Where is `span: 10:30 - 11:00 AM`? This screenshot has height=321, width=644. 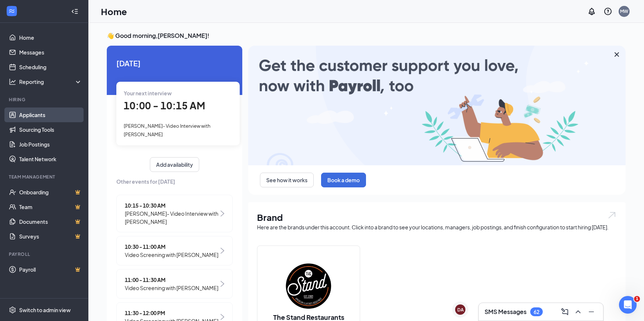 span: 10:30 - 11:00 AM is located at coordinates (171, 246).